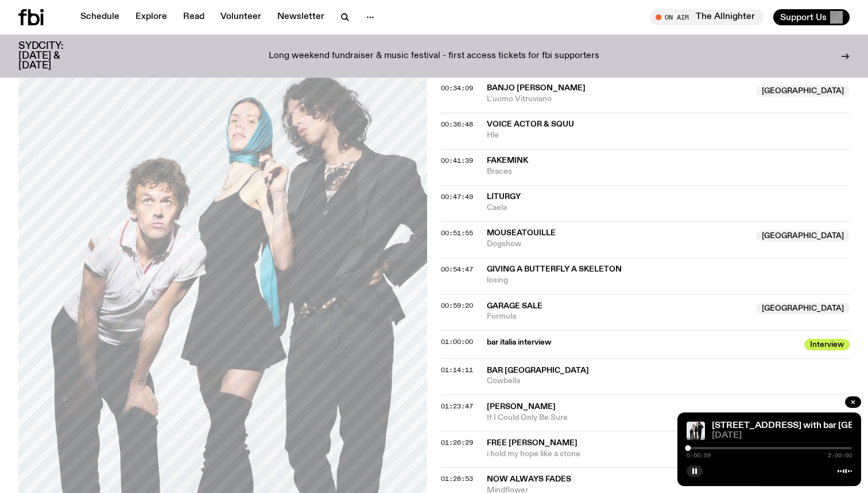 This screenshot has width=868, height=493. Describe the element at coordinates (668, 207) in the screenshot. I see `span: Caela` at that location.